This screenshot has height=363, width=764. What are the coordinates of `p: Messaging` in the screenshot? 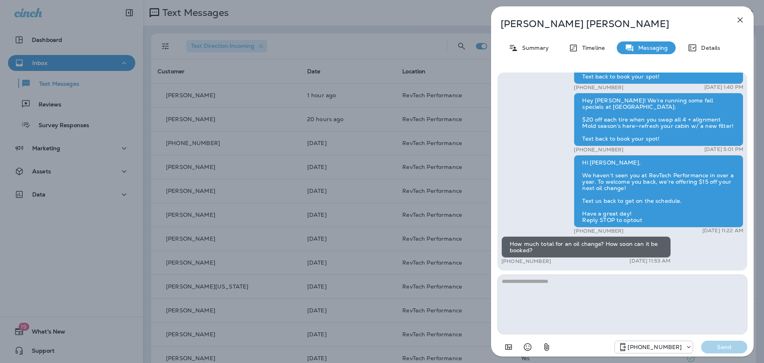 It's located at (651, 48).